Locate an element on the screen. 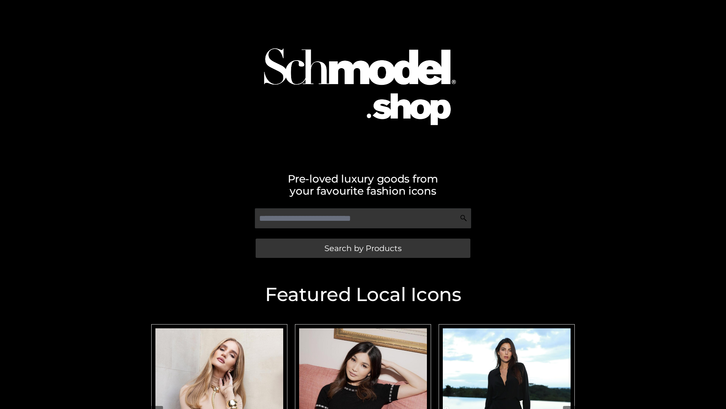  a: Search by Products is located at coordinates (363, 248).